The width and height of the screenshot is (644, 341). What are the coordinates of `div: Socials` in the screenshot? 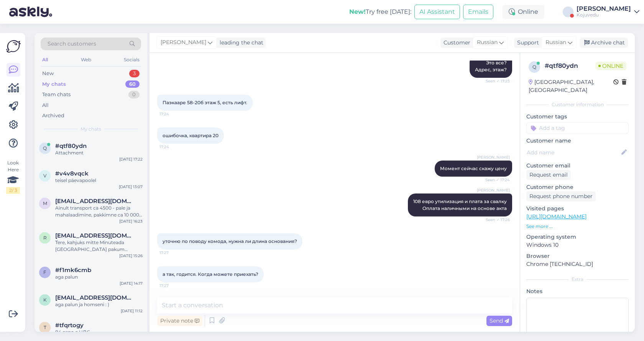 It's located at (132, 60).